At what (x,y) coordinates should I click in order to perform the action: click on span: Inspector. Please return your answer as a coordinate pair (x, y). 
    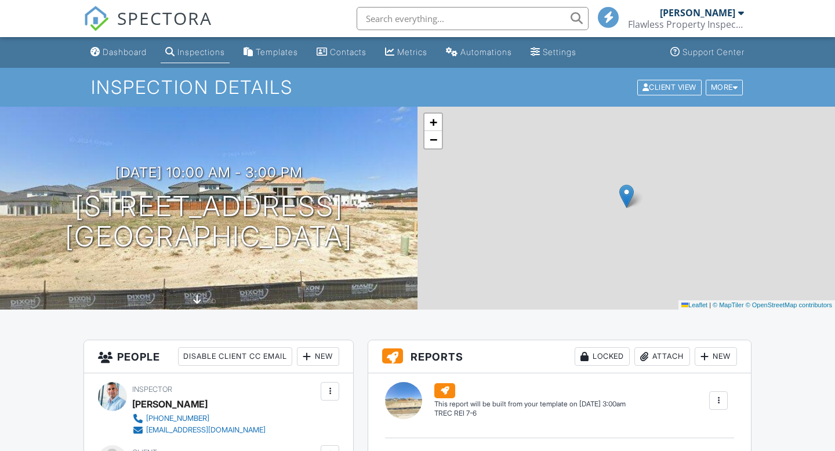
    Looking at the image, I should click on (152, 389).